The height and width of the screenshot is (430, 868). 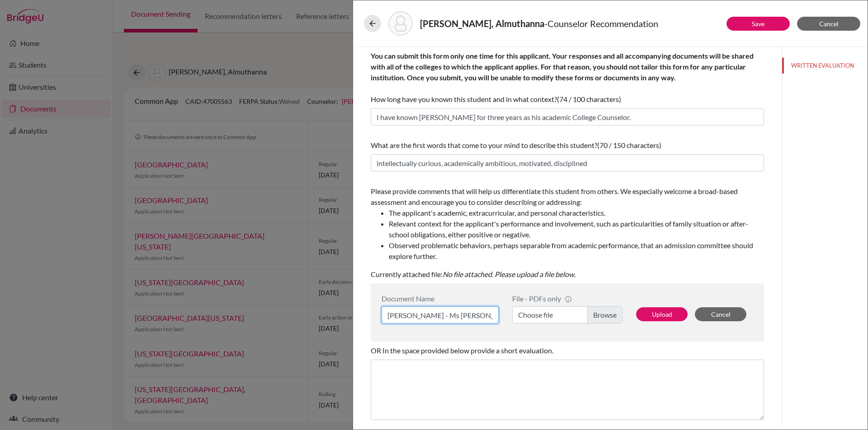 I want to click on div: File - PDFs only, so click(x=568, y=298).